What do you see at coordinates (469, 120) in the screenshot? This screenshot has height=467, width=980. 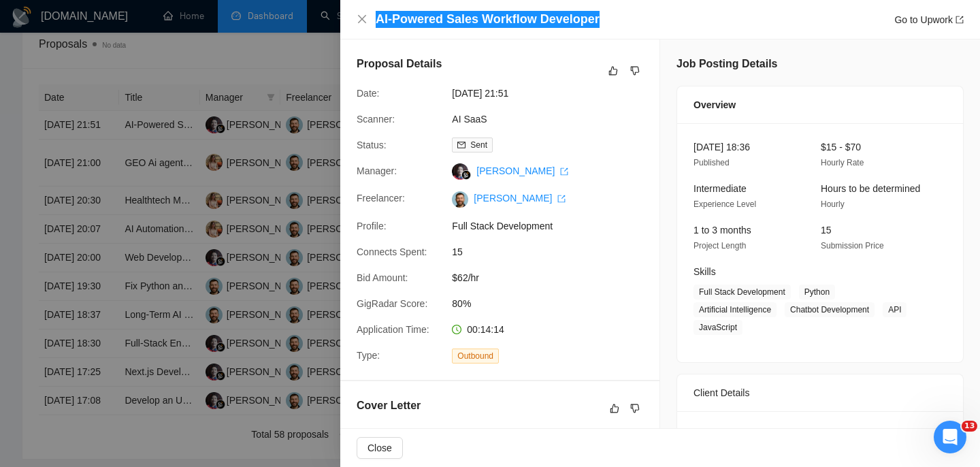 I see `a: AI SaaS` at bounding box center [469, 120].